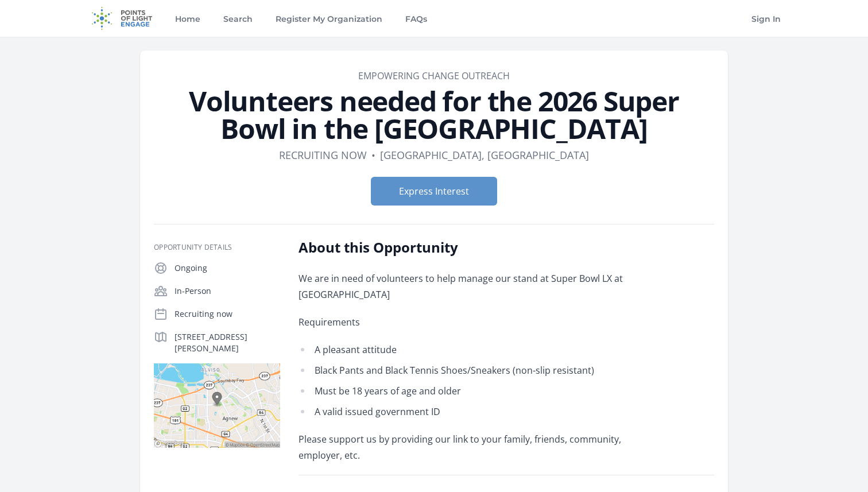 This screenshot has width=868, height=492. What do you see at coordinates (467, 322) in the screenshot?
I see `p: Requirements` at bounding box center [467, 322].